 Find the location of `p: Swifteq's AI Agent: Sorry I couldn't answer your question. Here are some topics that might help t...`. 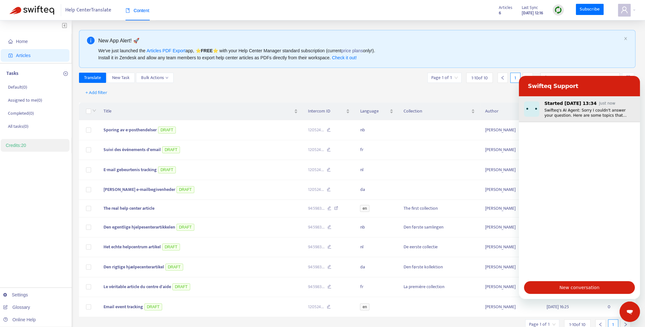

p: Swifteq's AI Agent: Sorry I couldn't answer your question. Here are some topics that might help t... is located at coordinates (71, 37).